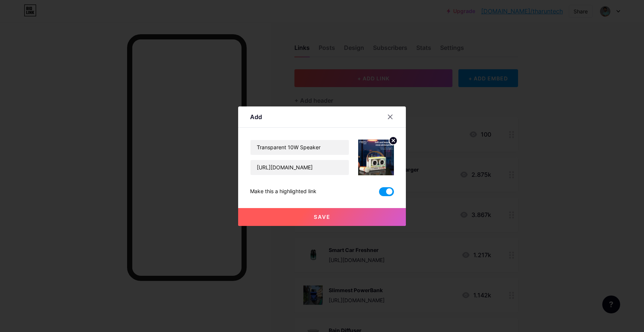 The image size is (644, 332). Describe the element at coordinates (322, 217) in the screenshot. I see `span: Save` at that location.